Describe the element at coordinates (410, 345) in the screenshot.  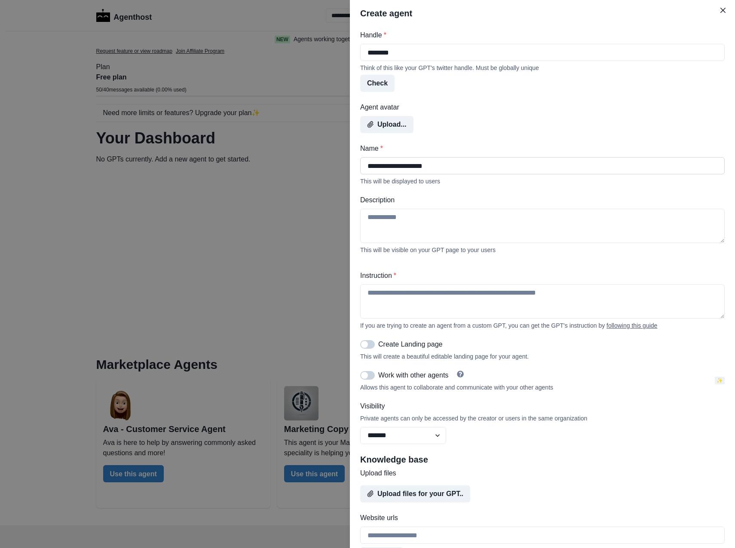
I see `p: Create Landing page` at that location.